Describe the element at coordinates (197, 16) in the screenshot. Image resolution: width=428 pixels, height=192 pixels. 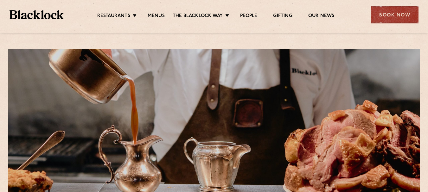
I see `a: The Blacklock Way` at that location.